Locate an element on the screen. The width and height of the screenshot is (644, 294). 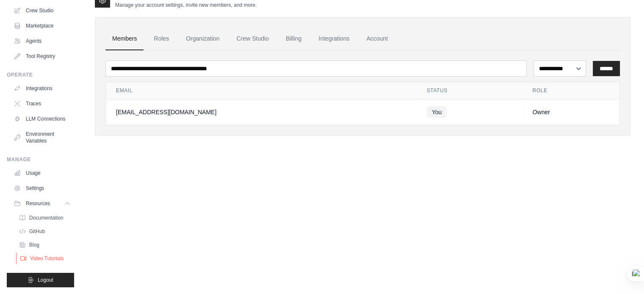
th: Role is located at coordinates (571, 90).